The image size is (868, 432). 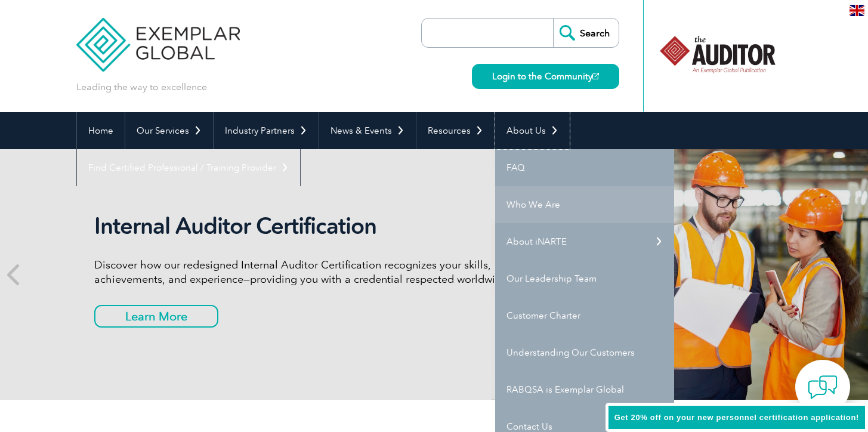 I want to click on a: FAQ, so click(x=584, y=167).